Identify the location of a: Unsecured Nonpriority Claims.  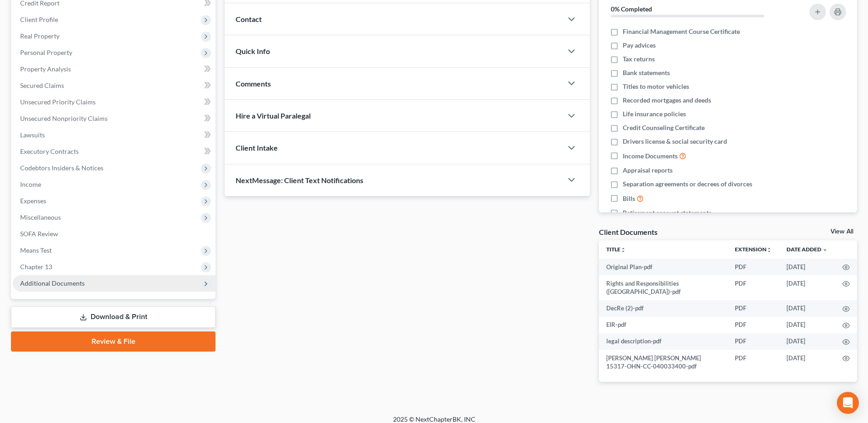
(114, 118).